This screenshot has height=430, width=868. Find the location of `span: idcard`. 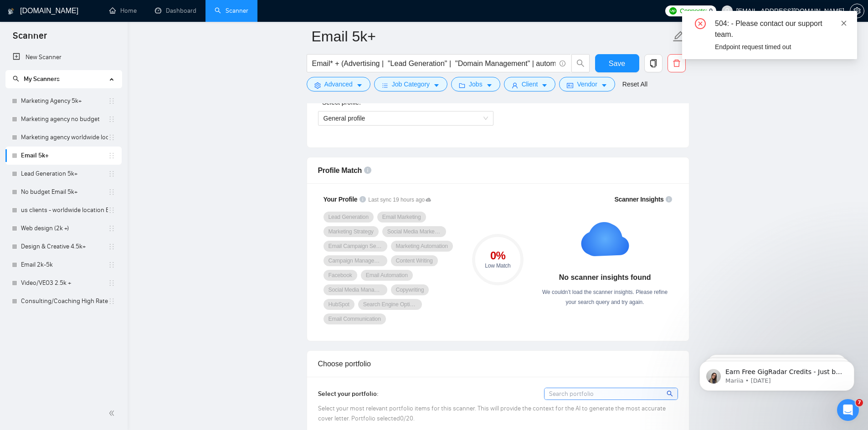

span: idcard is located at coordinates (570, 85).